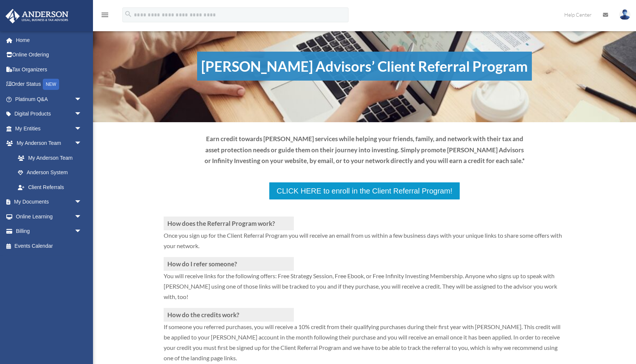 Image resolution: width=636 pixels, height=364 pixels. I want to click on a: Anderson System, so click(51, 173).